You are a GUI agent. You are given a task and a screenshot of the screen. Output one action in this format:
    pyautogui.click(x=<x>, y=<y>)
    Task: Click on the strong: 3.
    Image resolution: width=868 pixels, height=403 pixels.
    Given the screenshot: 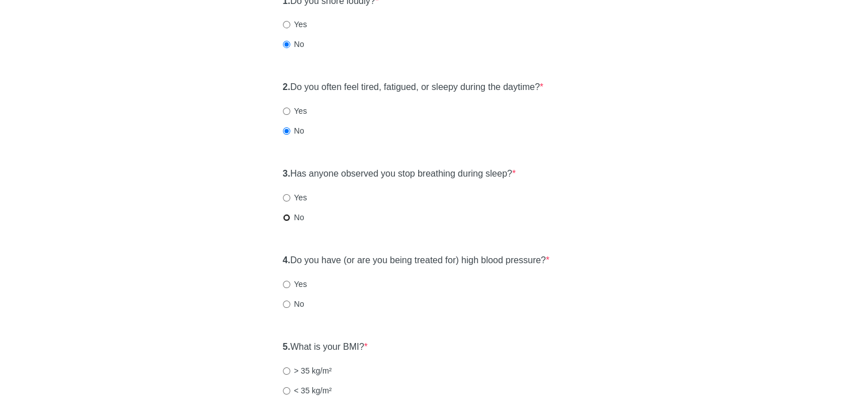 What is the action you would take?
    pyautogui.click(x=286, y=173)
    